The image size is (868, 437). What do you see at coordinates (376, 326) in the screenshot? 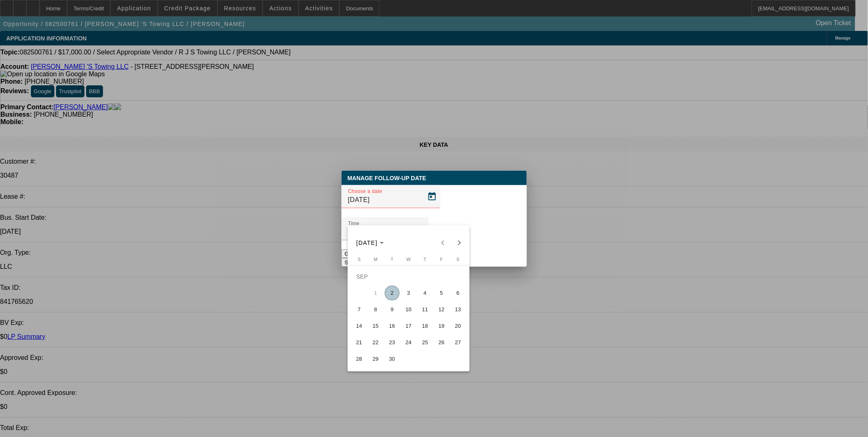
I see `span: 15` at bounding box center [376, 326].